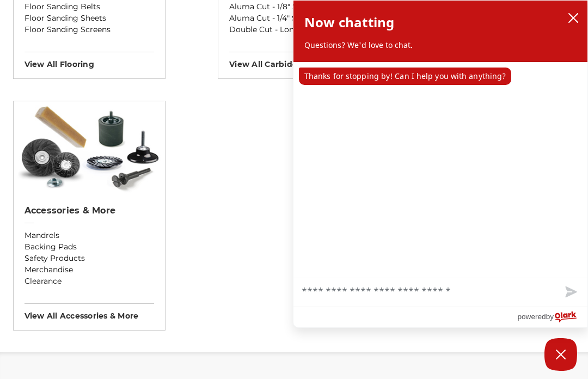 Image resolution: width=588 pixels, height=379 pixels. I want to click on a: Floor Sanding Screens, so click(90, 29).